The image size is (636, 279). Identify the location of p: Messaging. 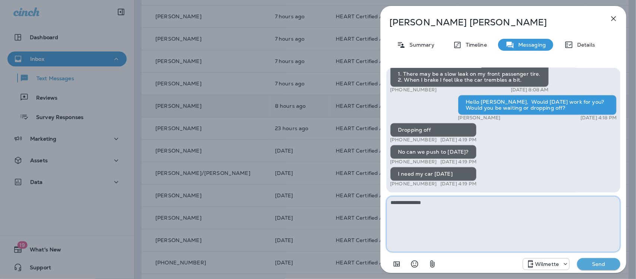
(530, 45).